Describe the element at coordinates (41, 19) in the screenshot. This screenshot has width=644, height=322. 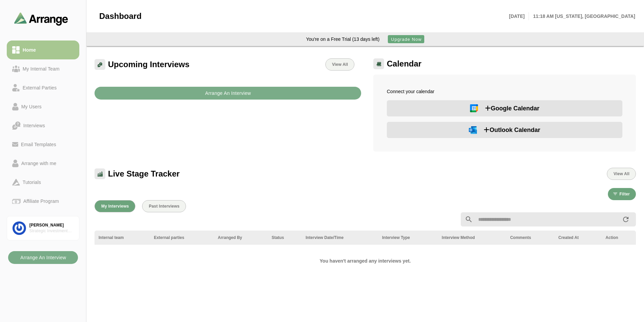
I see `img: arrangeai-name-small-logo.4d2b8aee.svg` at that location.